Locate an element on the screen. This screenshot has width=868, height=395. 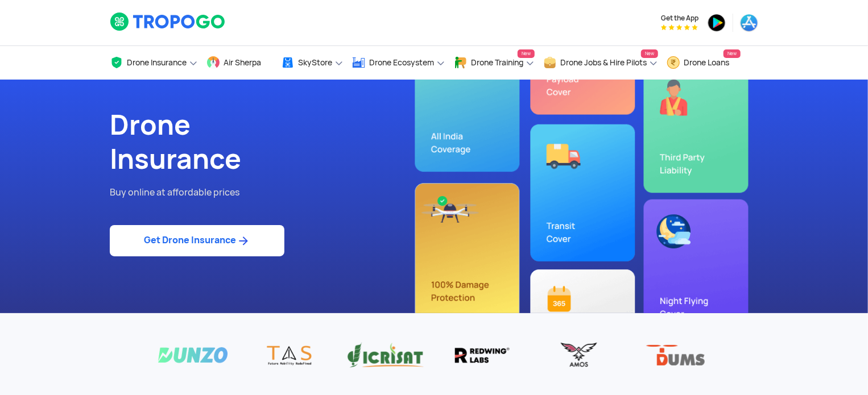
a: Drone Ecosystem is located at coordinates (399, 63).